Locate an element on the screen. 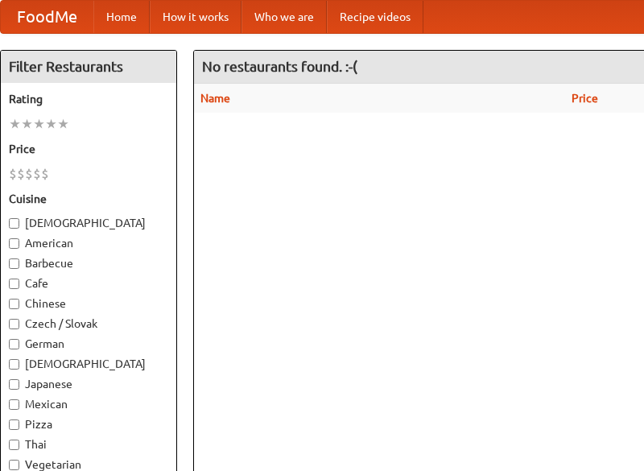  a: FoodMe is located at coordinates (47, 17).